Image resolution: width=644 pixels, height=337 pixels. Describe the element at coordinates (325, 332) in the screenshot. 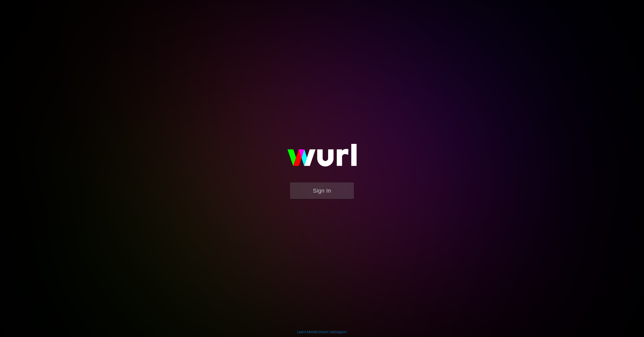

I see `a: Contact Us` at that location.